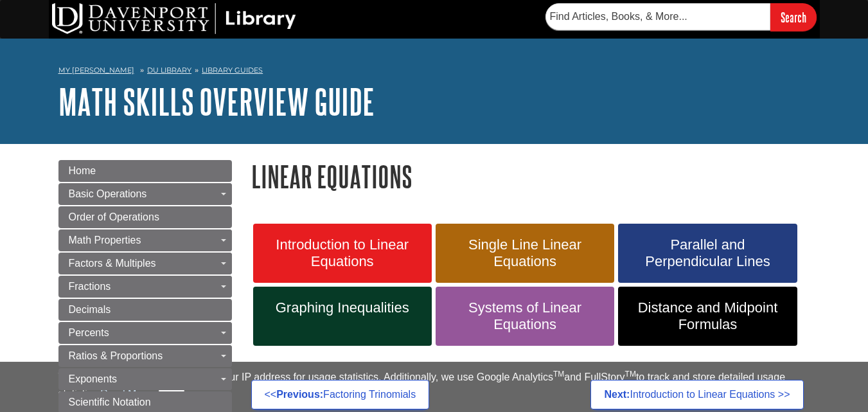 Image resolution: width=868 pixels, height=412 pixels. Describe the element at coordinates (108, 193) in the screenshot. I see `span: Basic Operations` at that location.